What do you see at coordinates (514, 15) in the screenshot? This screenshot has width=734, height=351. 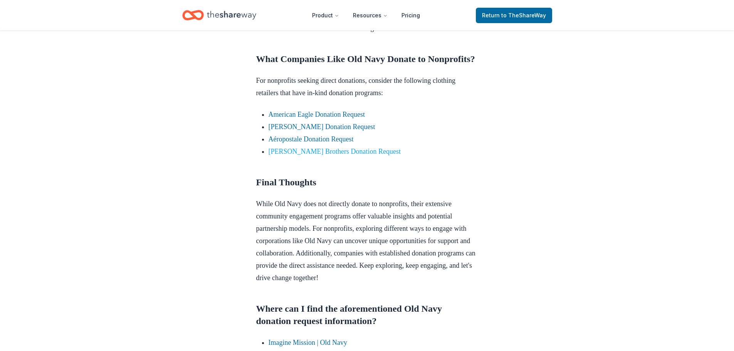 I see `a: Returnto TheShareWay` at bounding box center [514, 15].